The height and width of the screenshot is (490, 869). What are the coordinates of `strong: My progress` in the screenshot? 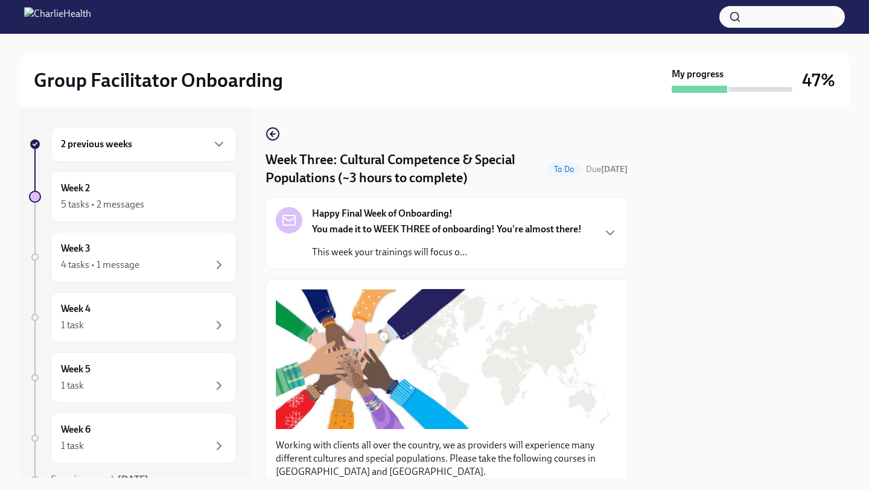 It's located at (697, 74).